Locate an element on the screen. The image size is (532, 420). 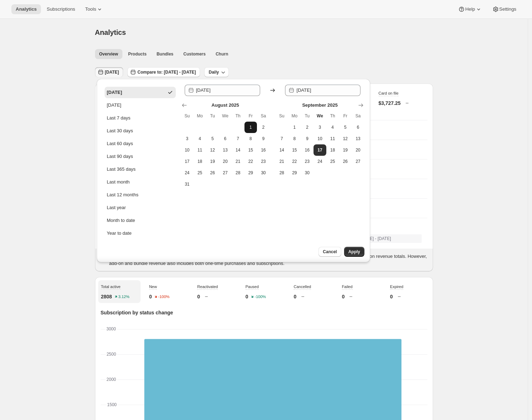
button: Friday September 12 2025 is located at coordinates (346, 139).